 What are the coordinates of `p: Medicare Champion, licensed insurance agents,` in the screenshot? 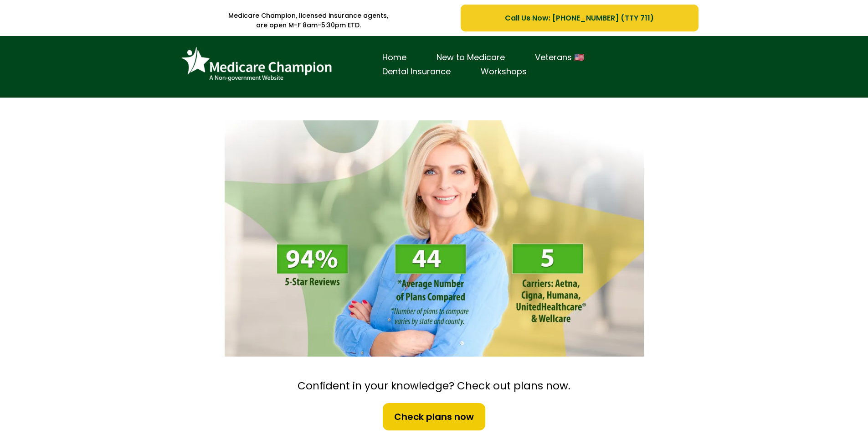 It's located at (308, 16).